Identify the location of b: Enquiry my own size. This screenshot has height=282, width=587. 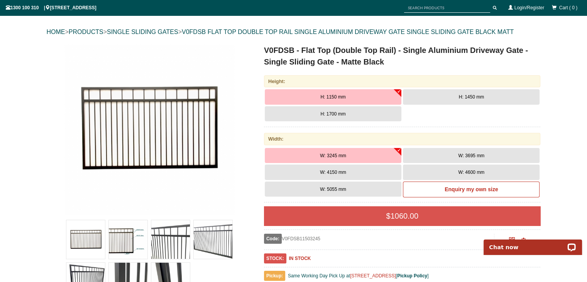
(471, 189).